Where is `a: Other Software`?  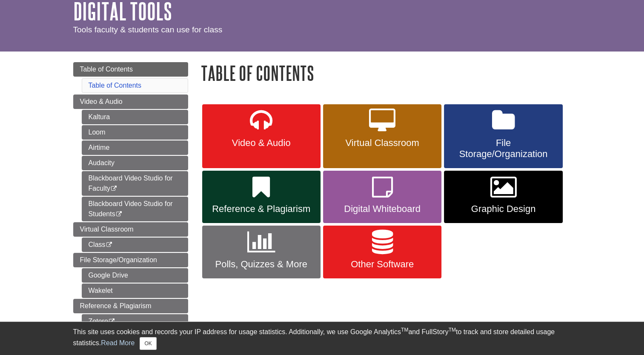 a: Other Software is located at coordinates (382, 252).